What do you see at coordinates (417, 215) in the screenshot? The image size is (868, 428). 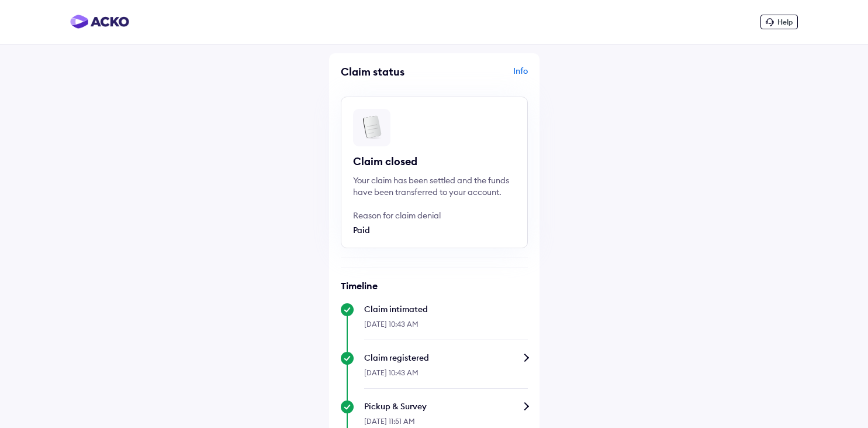 I see `div: Reason for claim denial` at bounding box center [417, 215].